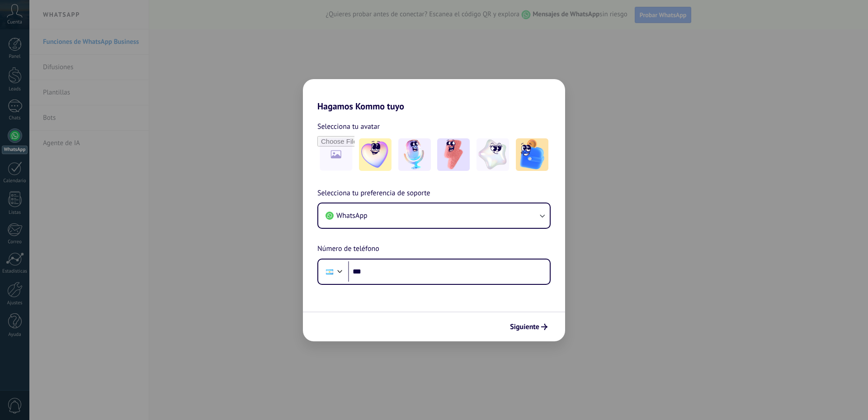 This screenshot has width=868, height=420. Describe the element at coordinates (528, 327) in the screenshot. I see `button: Siguiente` at that location.